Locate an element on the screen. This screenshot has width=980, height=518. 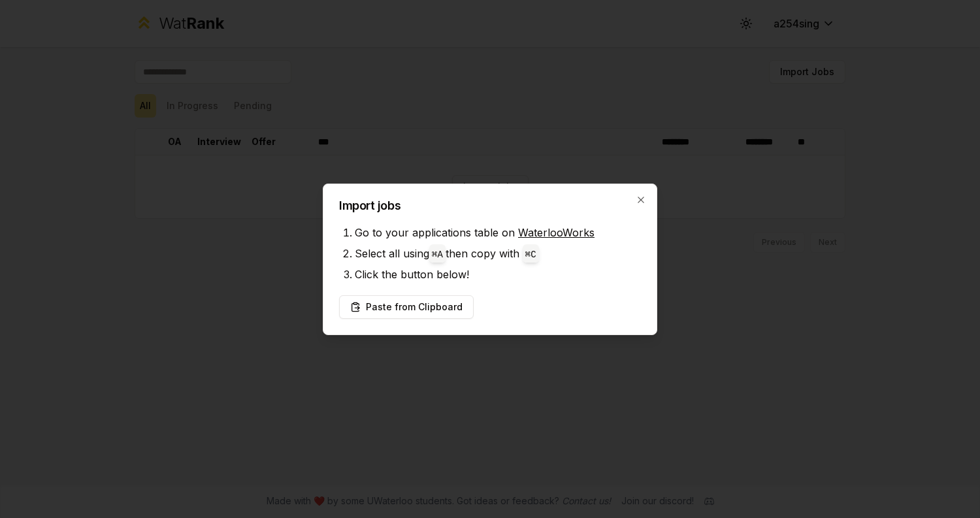
li: Go to your applications table on is located at coordinates (497, 233).